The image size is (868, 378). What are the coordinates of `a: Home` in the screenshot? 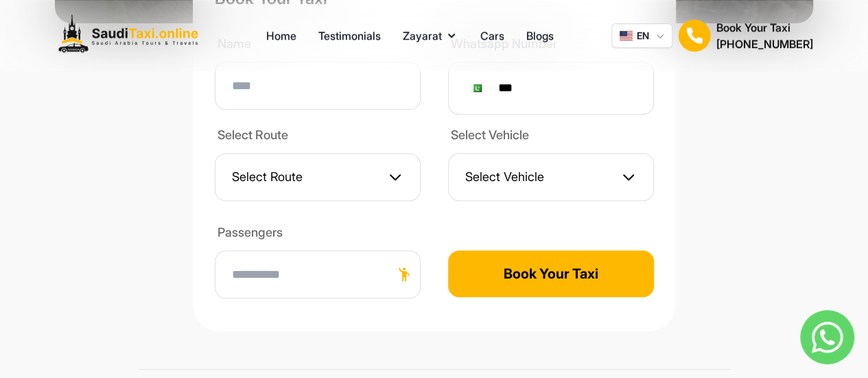 It's located at (281, 36).